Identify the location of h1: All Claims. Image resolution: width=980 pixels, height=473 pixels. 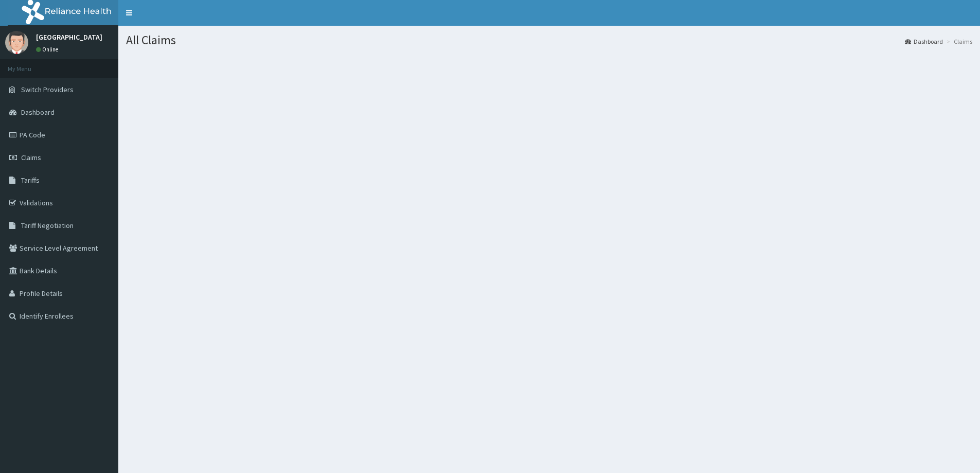
(549, 40).